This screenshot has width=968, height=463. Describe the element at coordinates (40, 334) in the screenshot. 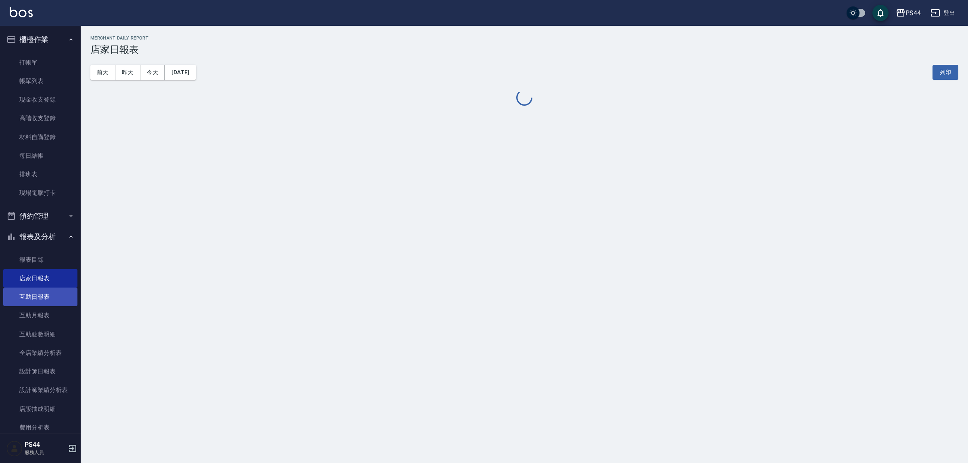

I see `a: 互助點數明細` at that location.